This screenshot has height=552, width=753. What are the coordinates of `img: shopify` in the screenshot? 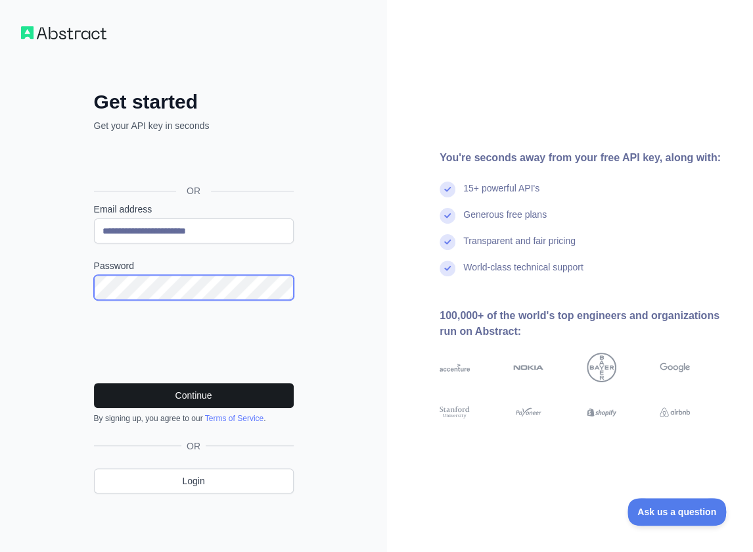 It's located at (602, 412).